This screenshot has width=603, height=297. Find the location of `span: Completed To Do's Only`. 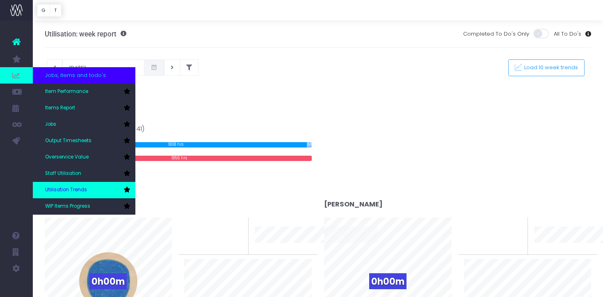

span: Completed To Do's Only is located at coordinates (496, 34).